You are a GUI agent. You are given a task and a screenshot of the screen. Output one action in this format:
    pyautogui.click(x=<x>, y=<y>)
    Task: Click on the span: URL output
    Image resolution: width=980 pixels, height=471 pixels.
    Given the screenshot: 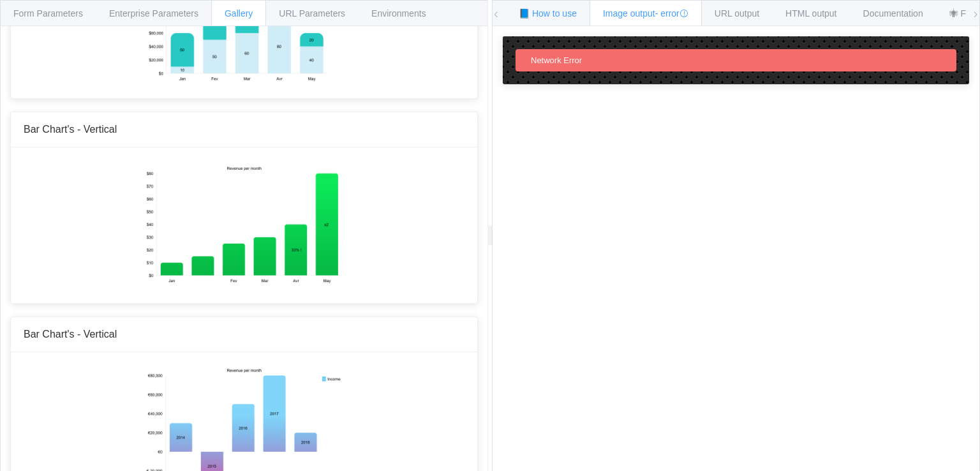 What is the action you would take?
    pyautogui.click(x=737, y=13)
    